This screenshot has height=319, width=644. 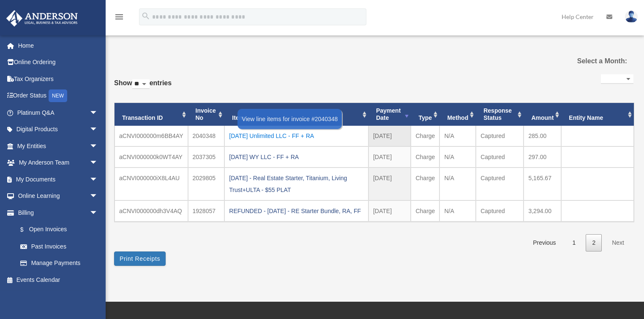 What do you see at coordinates (58, 196) in the screenshot?
I see `a: Online Learningarrow_drop_down` at bounding box center [58, 196].